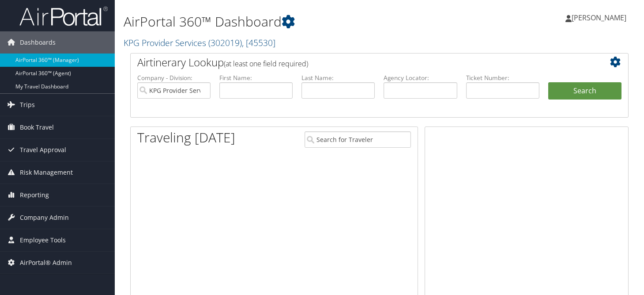 The image size is (644, 295). I want to click on span: , [ 45530 ], so click(259, 43).